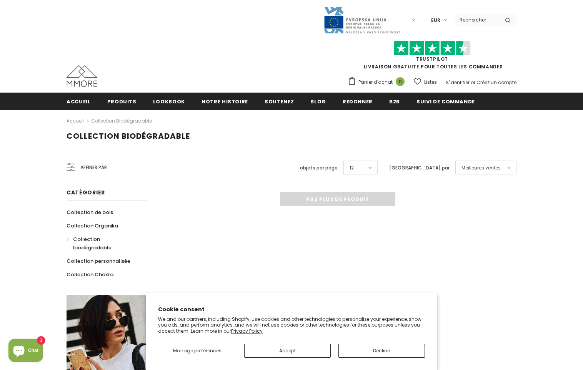 The width and height of the screenshot is (583, 370). What do you see at coordinates (318, 102) in the screenshot?
I see `span: Blog` at bounding box center [318, 102].